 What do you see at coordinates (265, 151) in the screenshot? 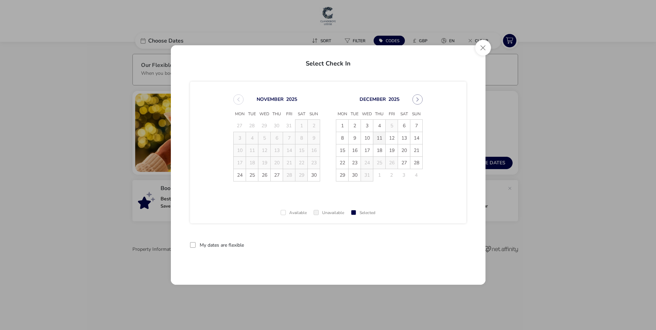
I see `td: 12` at bounding box center [265, 151].